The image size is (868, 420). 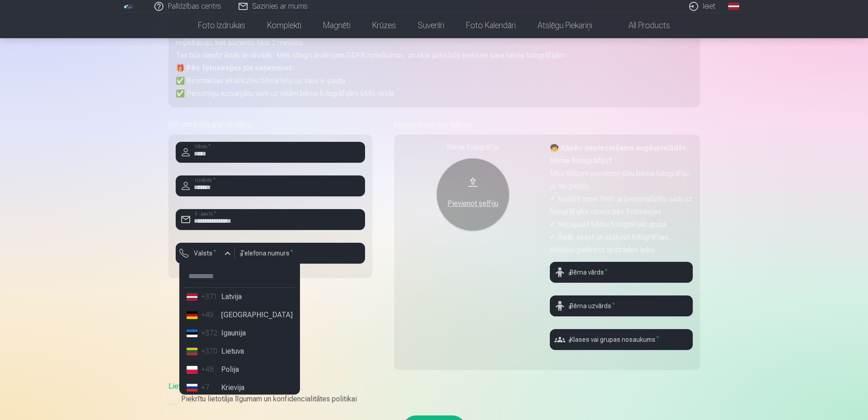 What do you see at coordinates (547, 124) in the screenshot?
I see `h5: Informācija par bērnu` at bounding box center [547, 124].